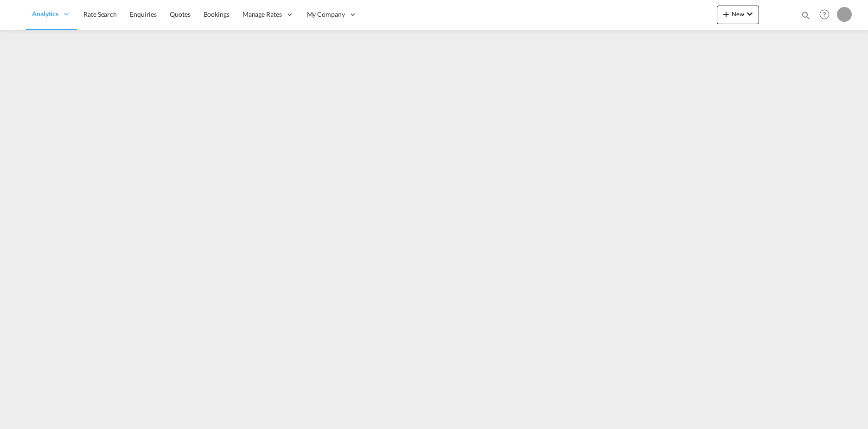 The width and height of the screenshot is (868, 429). What do you see at coordinates (806, 16) in the screenshot?
I see `md-icon: icon-magnify` at bounding box center [806, 16].